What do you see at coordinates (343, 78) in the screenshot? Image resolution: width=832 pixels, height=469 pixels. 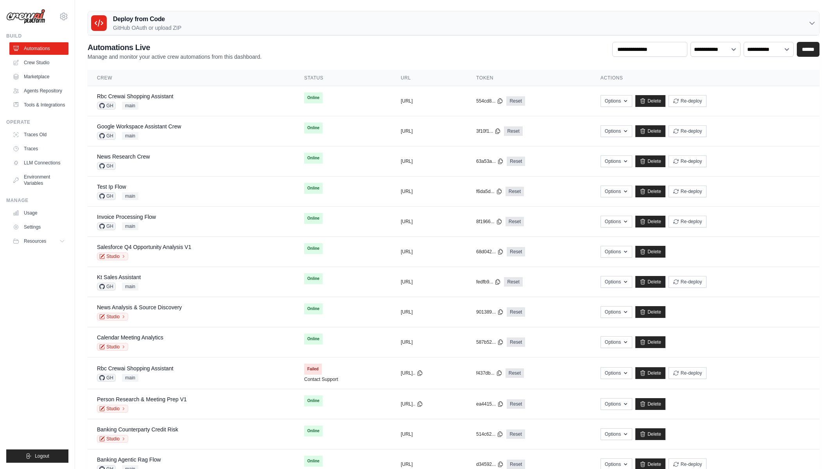 I see `th: Status` at bounding box center [343, 78].